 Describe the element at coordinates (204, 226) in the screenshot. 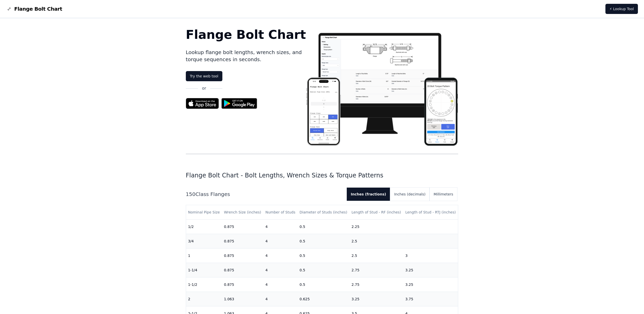

I see `td: 1/2` at that location.